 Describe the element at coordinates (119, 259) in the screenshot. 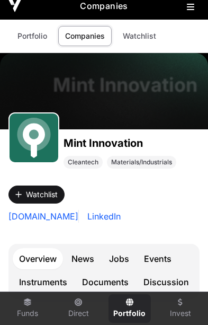

I see `a: Jobs` at that location.